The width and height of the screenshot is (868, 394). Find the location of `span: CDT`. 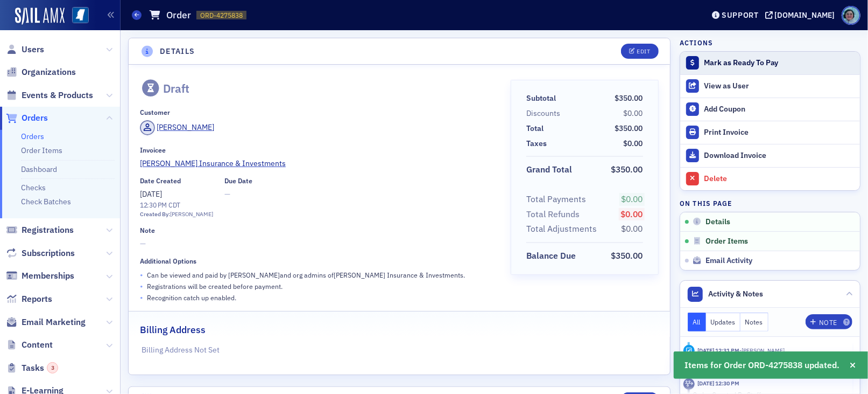

span: CDT is located at coordinates (174, 204).